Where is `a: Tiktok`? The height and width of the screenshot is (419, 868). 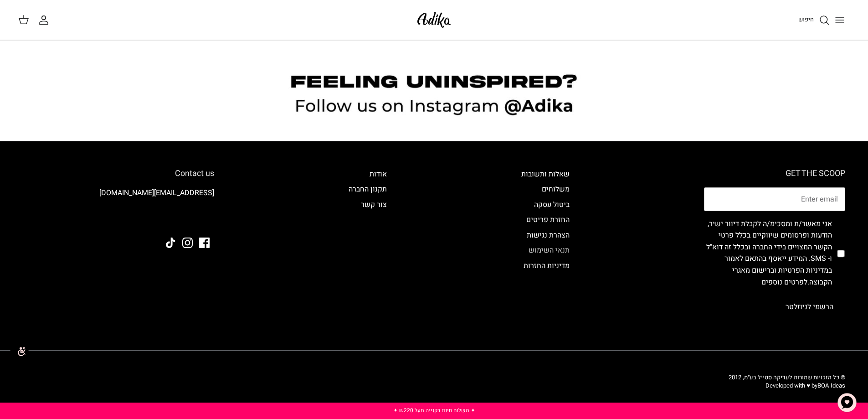
a: Tiktok is located at coordinates (170, 243).